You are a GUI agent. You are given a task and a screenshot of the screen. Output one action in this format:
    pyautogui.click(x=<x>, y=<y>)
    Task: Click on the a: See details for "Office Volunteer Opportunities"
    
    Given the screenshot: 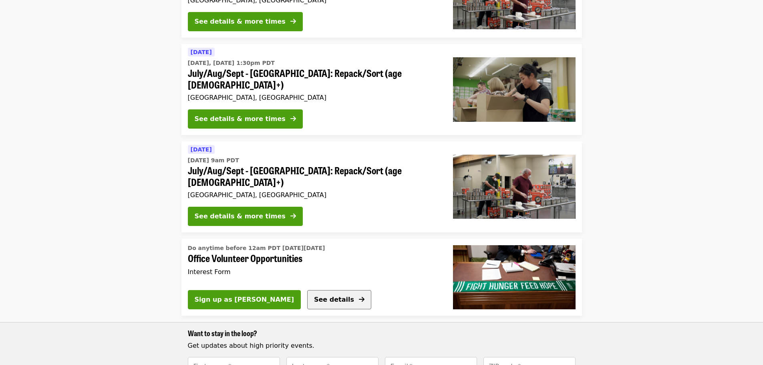 What is the action you would take?
    pyautogui.click(x=311, y=261)
    